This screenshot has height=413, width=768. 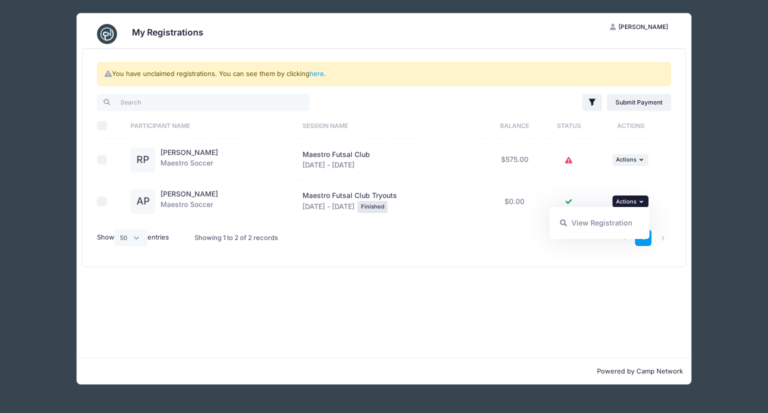 I want to click on th: Participant Name: activate to sort column ascending, so click(x=211, y=126).